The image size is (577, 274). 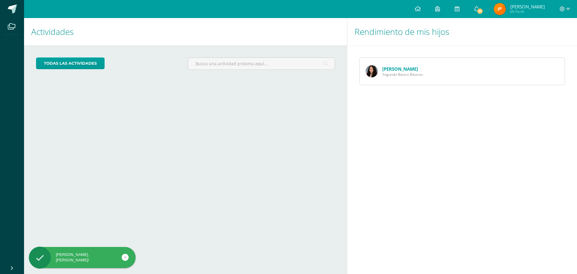 I want to click on img: 7ceb7b95304fab8f3fb8e90a8590db37.png, so click(x=372, y=71).